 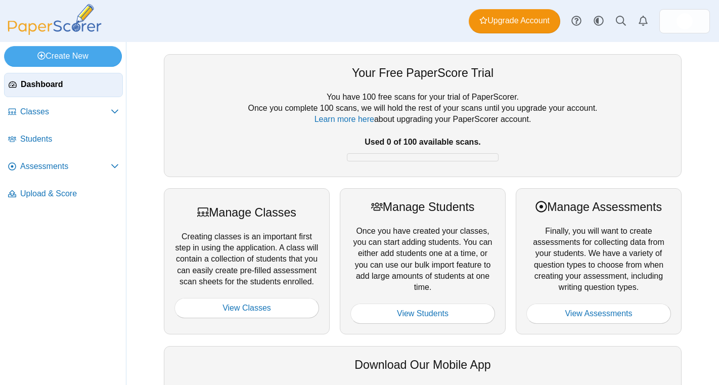 What do you see at coordinates (63, 167) in the screenshot?
I see `a: Assessments` at bounding box center [63, 167].